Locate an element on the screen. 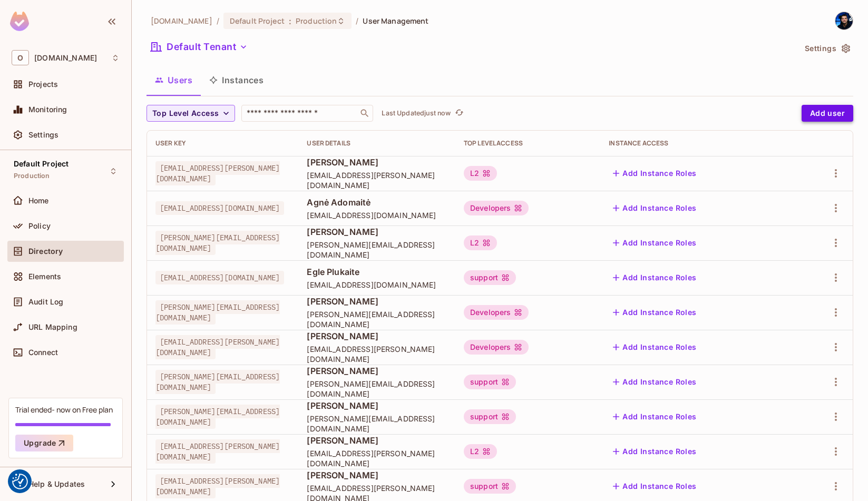 The image size is (868, 501). span: Audit Log is located at coordinates (46, 302).